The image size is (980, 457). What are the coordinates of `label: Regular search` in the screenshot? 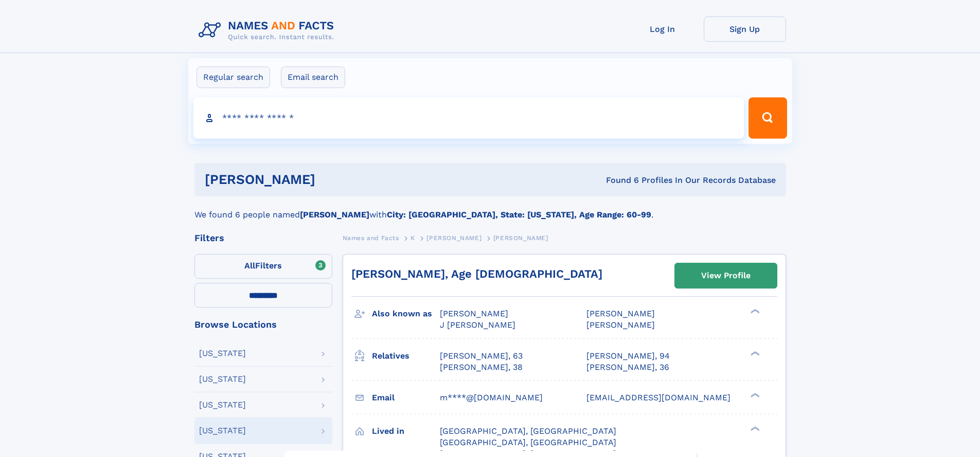 It's located at (233, 77).